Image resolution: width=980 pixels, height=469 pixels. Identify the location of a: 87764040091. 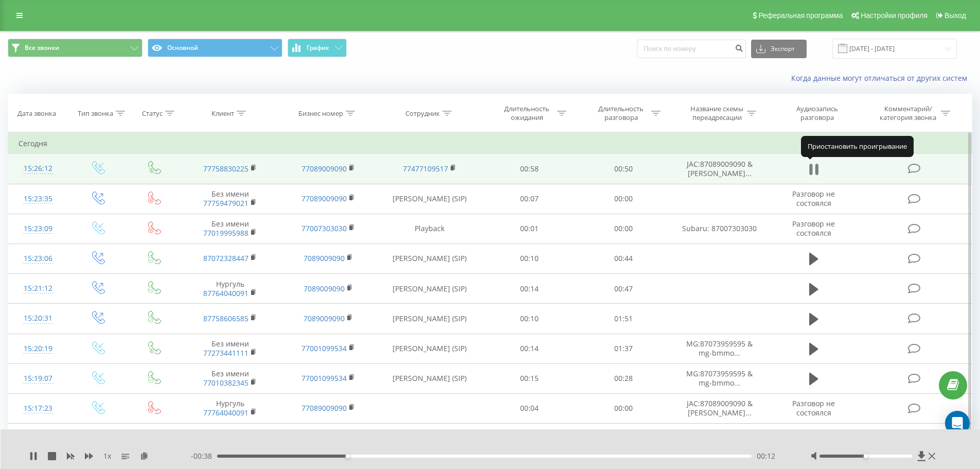
(226, 293).